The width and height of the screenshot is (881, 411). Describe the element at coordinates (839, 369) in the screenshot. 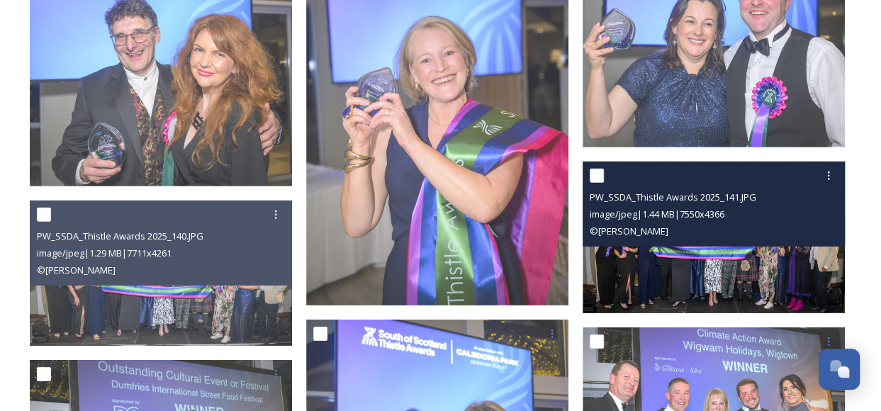

I see `button: Open Chat` at that location.